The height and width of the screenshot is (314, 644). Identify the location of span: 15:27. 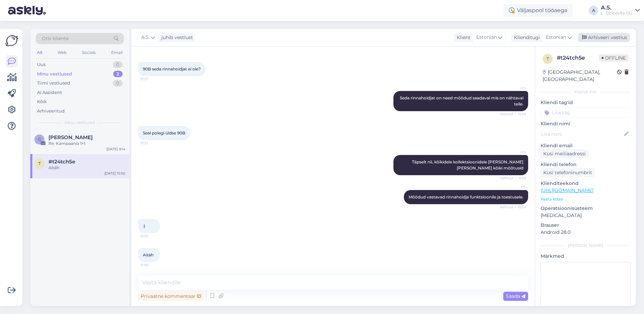
(153, 79).